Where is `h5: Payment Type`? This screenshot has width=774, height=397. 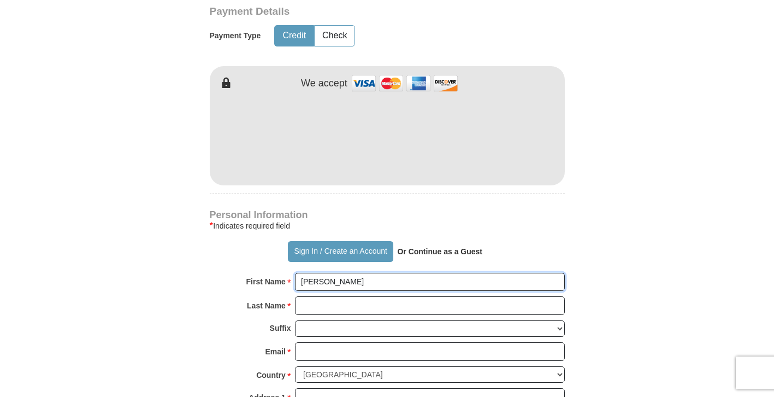
h5: Payment Type is located at coordinates (236, 36).